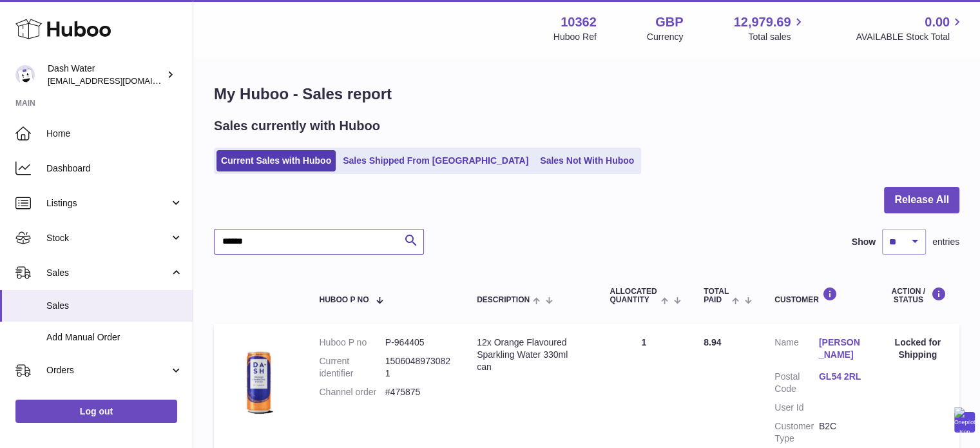 The width and height of the screenshot is (980, 448). What do you see at coordinates (259, 381) in the screenshot?
I see `img: 103621724231664.png` at bounding box center [259, 381].